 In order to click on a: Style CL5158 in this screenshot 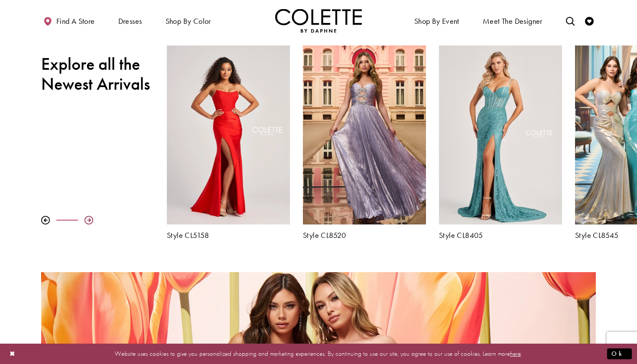, I will do `click(228, 235)`.